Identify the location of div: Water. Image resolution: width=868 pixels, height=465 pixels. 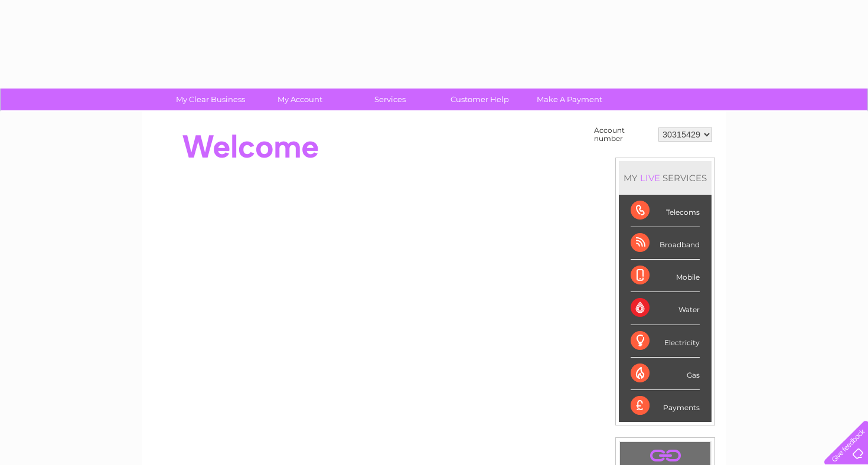
(665, 308).